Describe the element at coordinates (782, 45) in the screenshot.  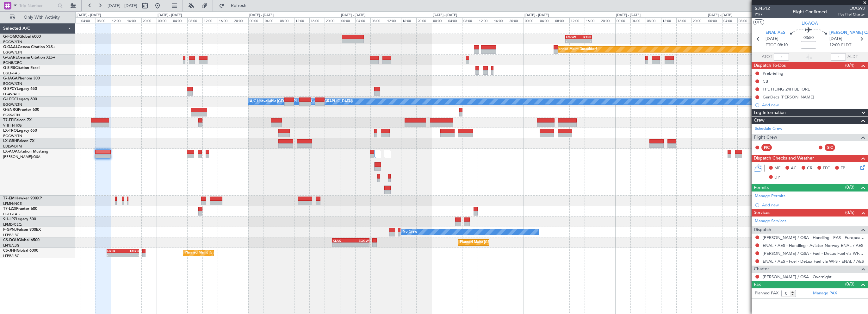
I see `span: 08:10` at that location.